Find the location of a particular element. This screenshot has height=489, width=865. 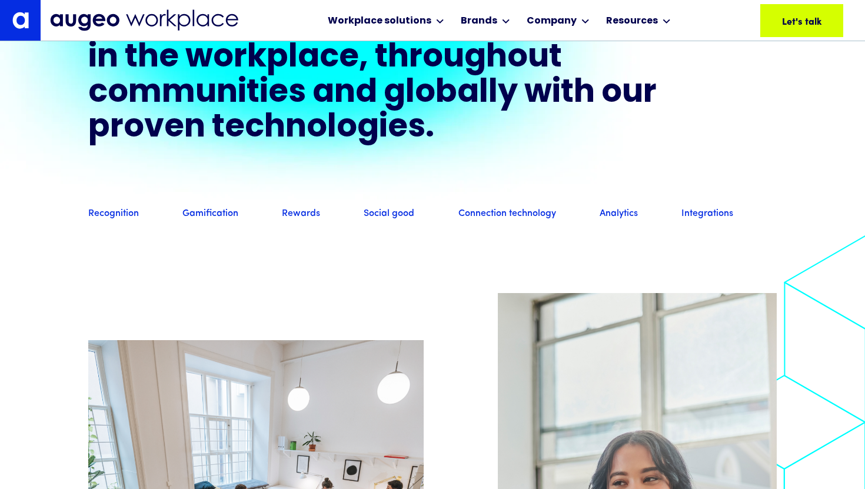

img: Augeo Workplace business unit full logo in mignight blue. is located at coordinates (144, 20).